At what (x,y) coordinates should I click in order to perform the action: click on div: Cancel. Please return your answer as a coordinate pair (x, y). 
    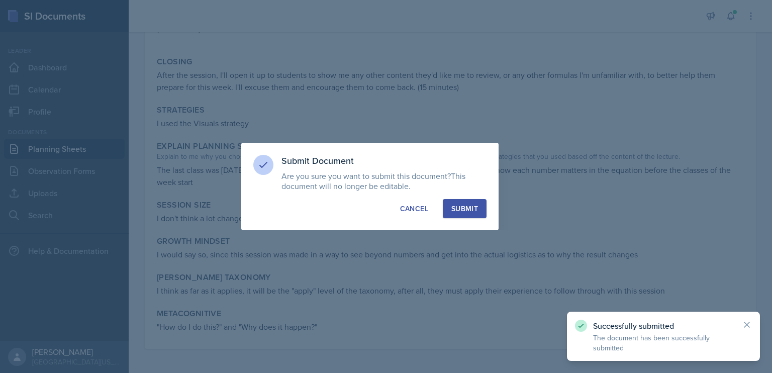
    Looking at the image, I should click on (414, 209).